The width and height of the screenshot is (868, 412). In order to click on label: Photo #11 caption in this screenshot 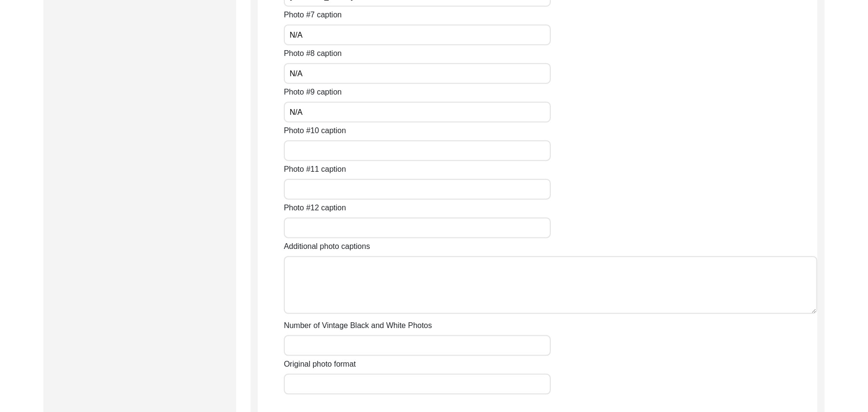, I will do `click(315, 170)`.